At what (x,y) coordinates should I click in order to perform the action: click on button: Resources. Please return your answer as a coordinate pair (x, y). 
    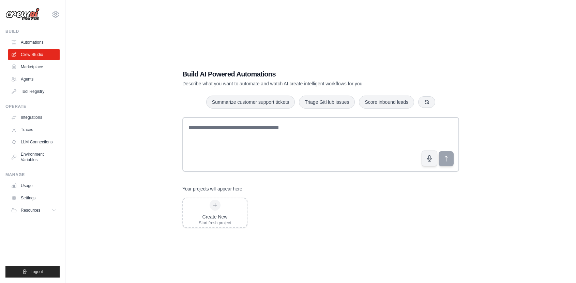
    Looking at the image, I should click on (34, 210).